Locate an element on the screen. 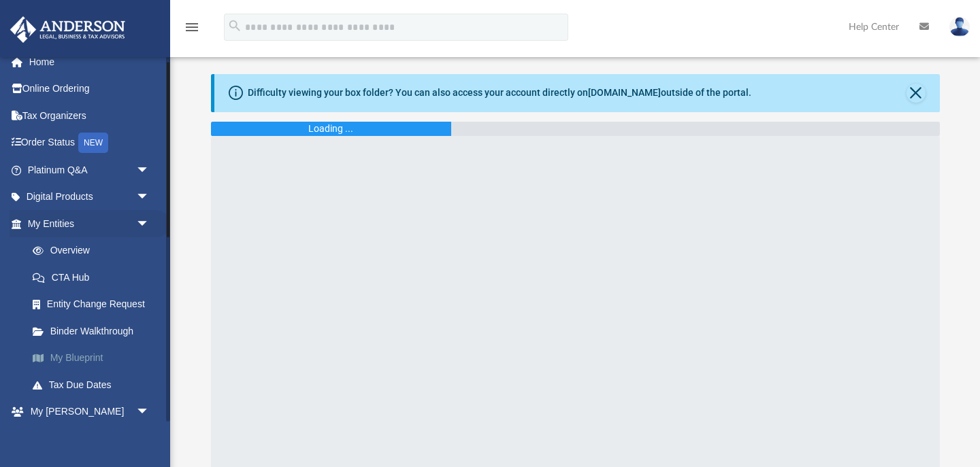  a: Digital Productsarrow_drop_down is located at coordinates (90, 197).